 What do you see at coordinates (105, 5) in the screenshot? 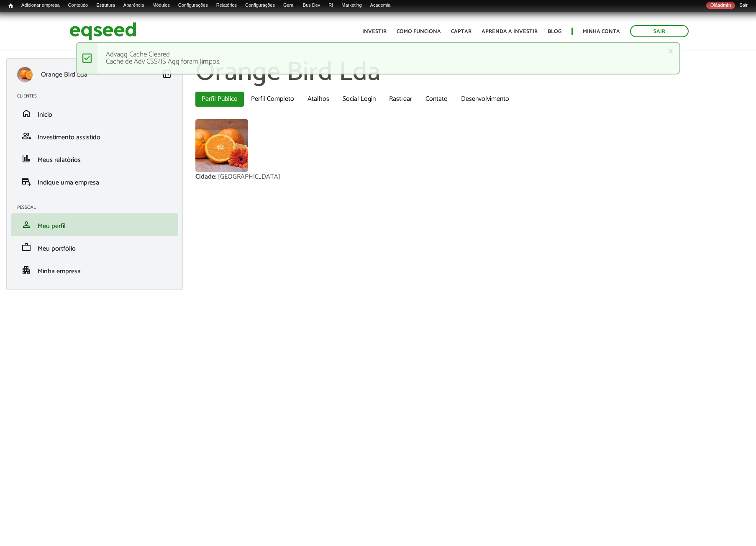
I see `a: Estrutura` at bounding box center [105, 5].